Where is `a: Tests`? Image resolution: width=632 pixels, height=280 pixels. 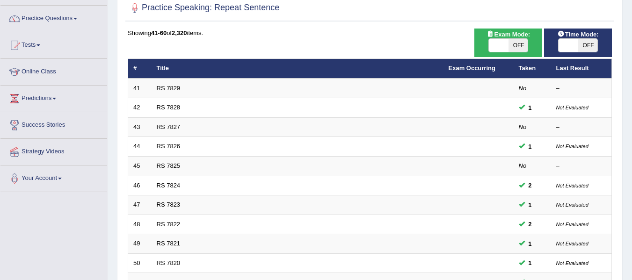
a: Tests is located at coordinates (54, 44).